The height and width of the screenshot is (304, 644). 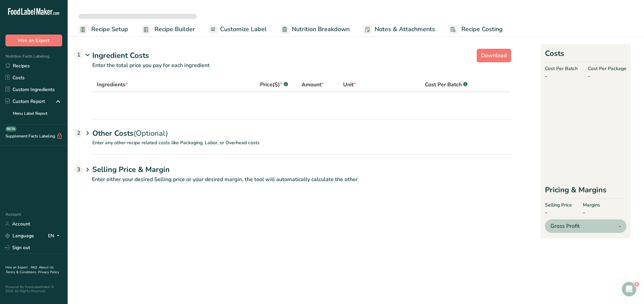 I want to click on button: Hire an Expert, so click(x=34, y=40).